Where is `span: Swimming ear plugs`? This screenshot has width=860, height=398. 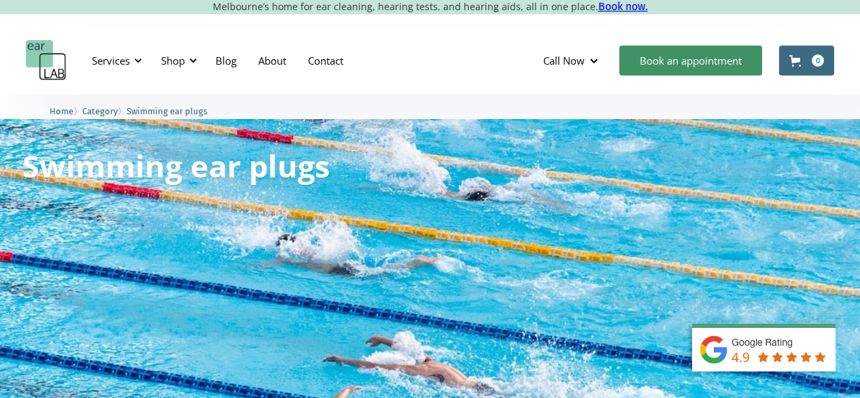
span: Swimming ear plugs is located at coordinates (167, 111).